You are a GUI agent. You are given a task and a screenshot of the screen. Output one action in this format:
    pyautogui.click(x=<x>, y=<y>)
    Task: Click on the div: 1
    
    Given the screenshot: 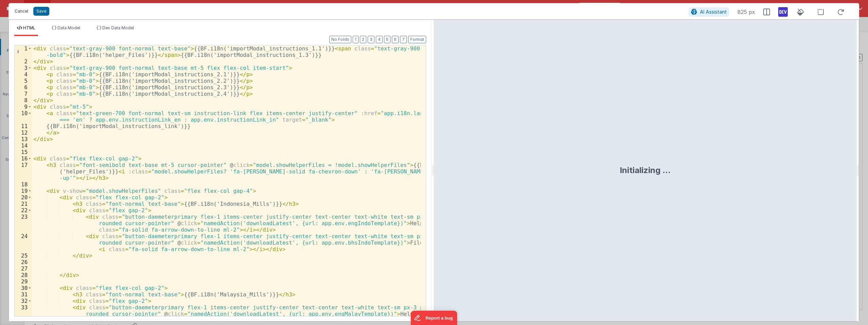 What is the action you would take?
    pyautogui.click(x=23, y=51)
    